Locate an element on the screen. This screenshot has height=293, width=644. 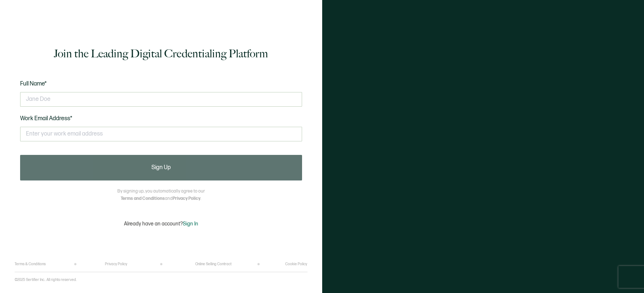
span: Full Name* is located at coordinates (33, 84).